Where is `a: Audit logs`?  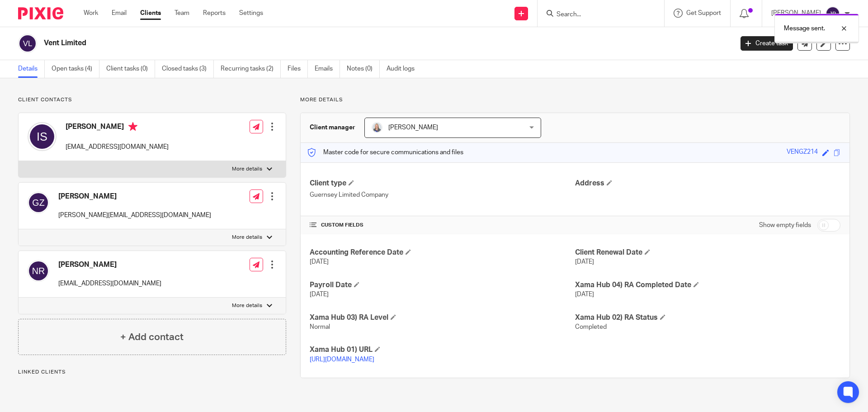 a: Audit logs is located at coordinates (404, 69).